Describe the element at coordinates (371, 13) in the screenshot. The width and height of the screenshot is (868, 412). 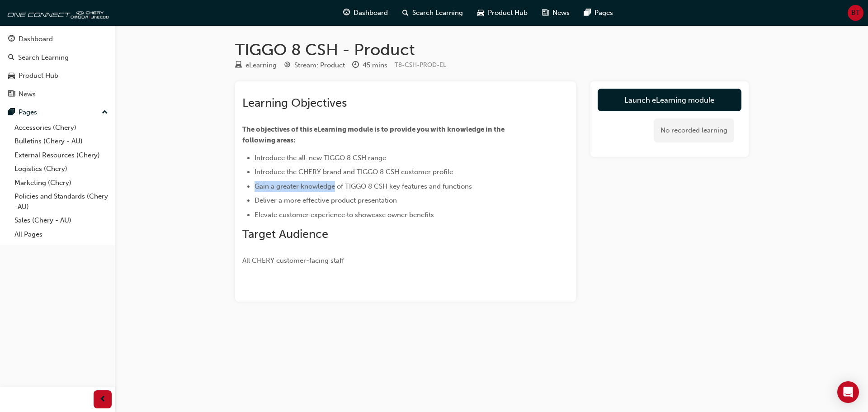
I see `span: Dashboard` at that location.